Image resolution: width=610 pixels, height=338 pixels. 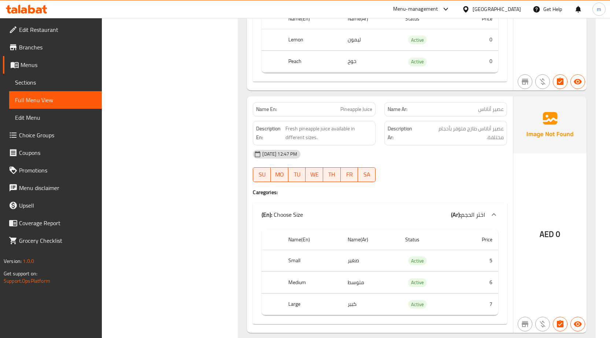 I want to click on span: Menu disclaimer, so click(x=58, y=188).